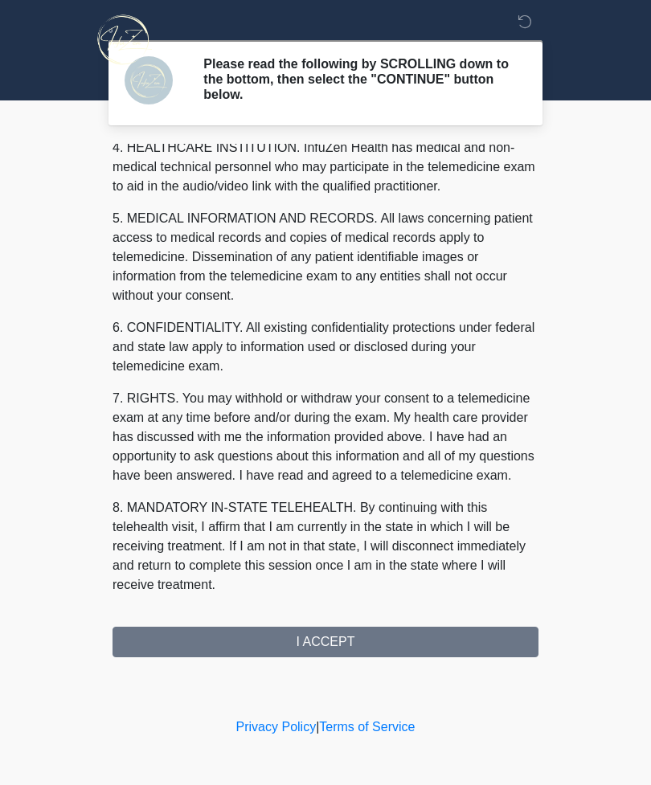 This screenshot has height=785, width=651. What do you see at coordinates (367, 727) in the screenshot?
I see `a: Terms of Service` at bounding box center [367, 727].